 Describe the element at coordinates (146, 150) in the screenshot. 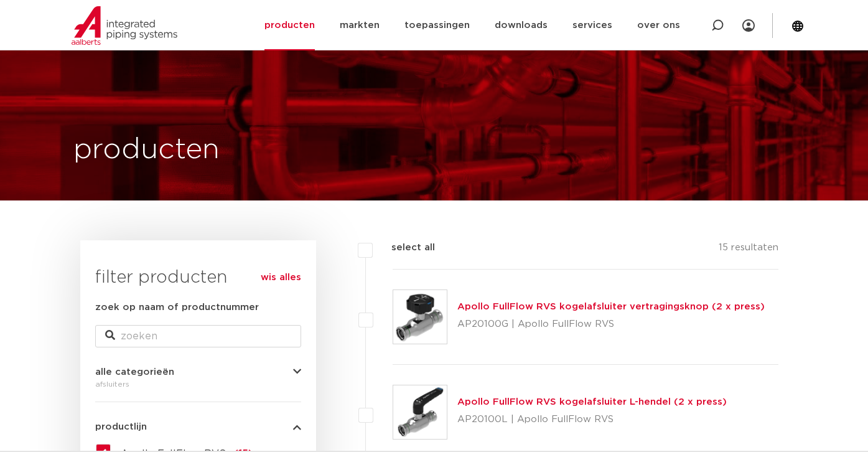

I see `h1: producten` at that location.